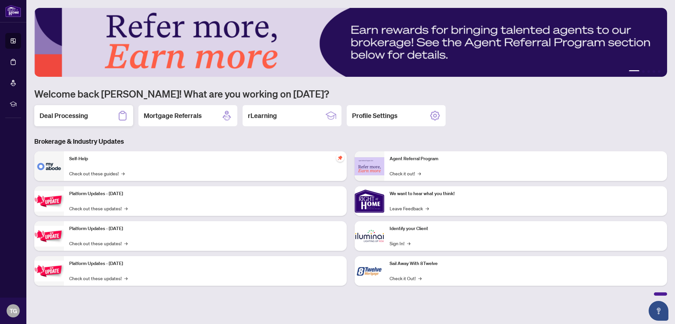 This screenshot has width=675, height=324. Describe the element at coordinates (49, 236) in the screenshot. I see `img: Platform Updates - July 8, 2025` at that location.